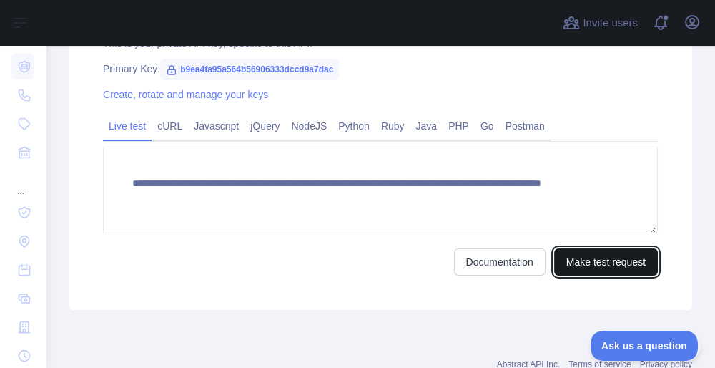 The height and width of the screenshot is (368, 715). Describe the element at coordinates (606, 262) in the screenshot. I see `button: Make test request` at that location.